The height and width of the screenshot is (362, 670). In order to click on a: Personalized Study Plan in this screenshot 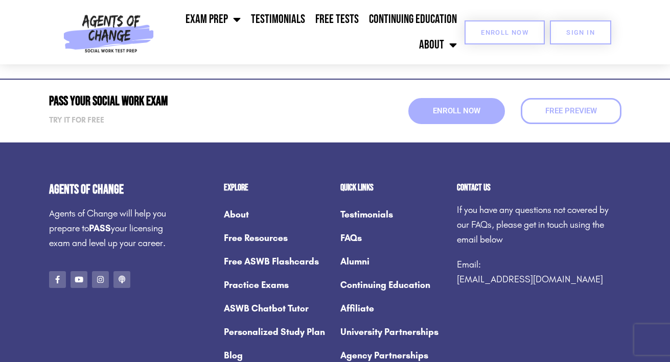, I will do `click(277, 332)`.